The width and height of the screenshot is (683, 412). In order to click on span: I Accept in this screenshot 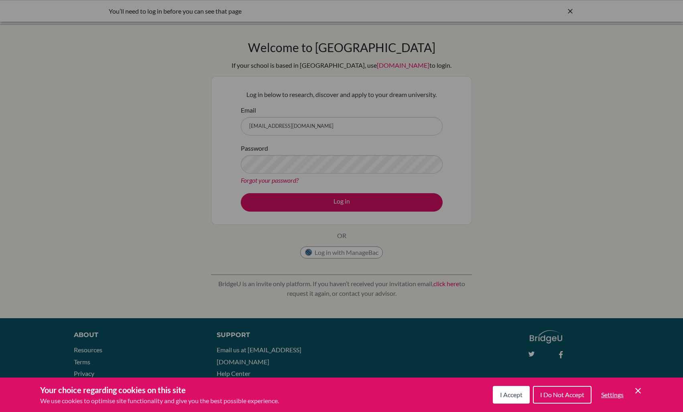, I will do `click(511, 395)`.